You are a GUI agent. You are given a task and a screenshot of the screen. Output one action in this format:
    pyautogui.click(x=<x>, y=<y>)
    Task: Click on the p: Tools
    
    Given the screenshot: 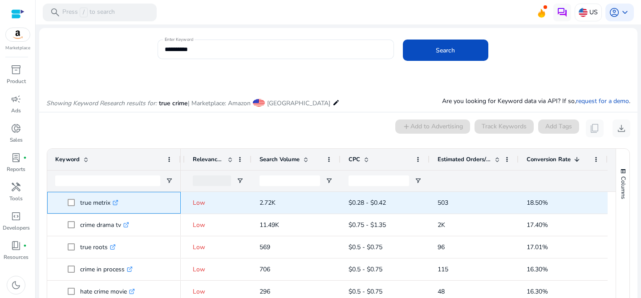 What is the action you would take?
    pyautogui.click(x=16, y=199)
    